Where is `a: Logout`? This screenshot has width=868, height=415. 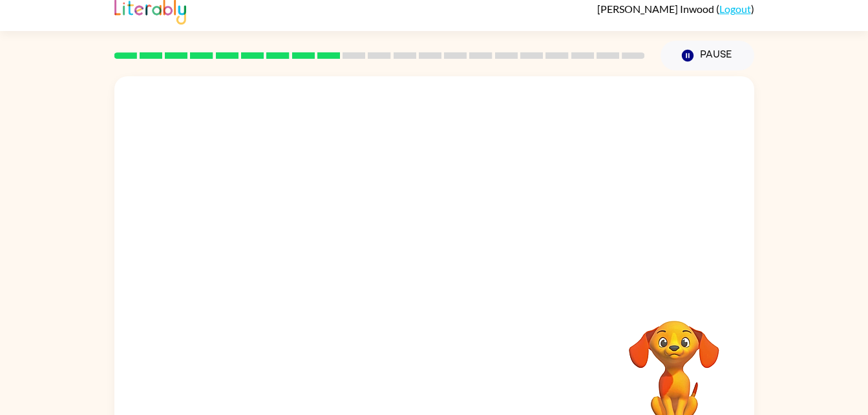
a: Logout is located at coordinates (735, 8).